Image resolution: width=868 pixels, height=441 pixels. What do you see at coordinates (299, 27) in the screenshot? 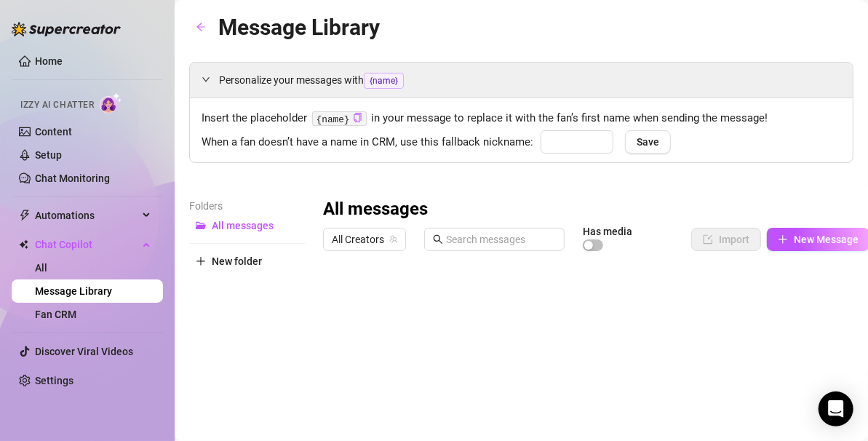
I see `article: Message Library` at bounding box center [299, 27].